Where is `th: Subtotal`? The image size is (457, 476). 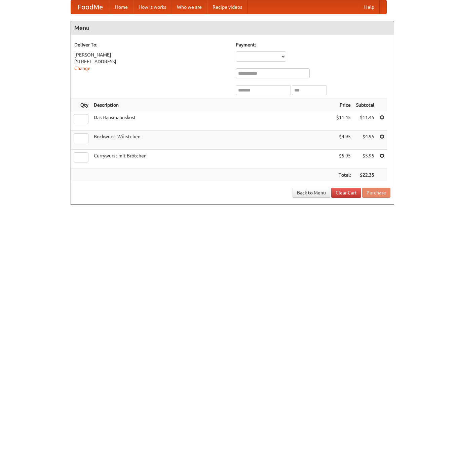 th: Subtotal is located at coordinates (365, 105).